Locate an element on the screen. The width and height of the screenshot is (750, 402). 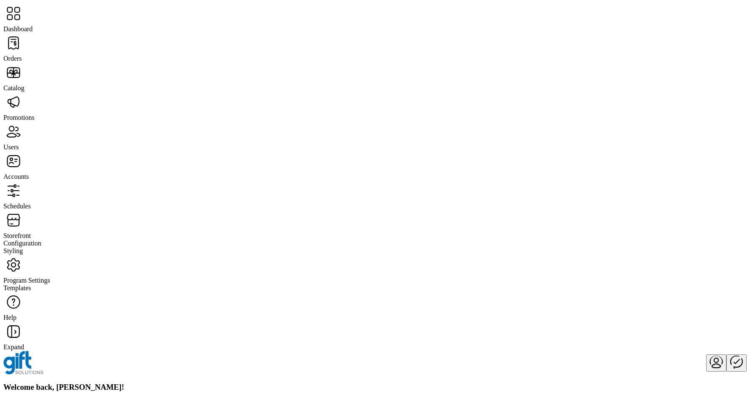
span: Schedules is located at coordinates (17, 206).